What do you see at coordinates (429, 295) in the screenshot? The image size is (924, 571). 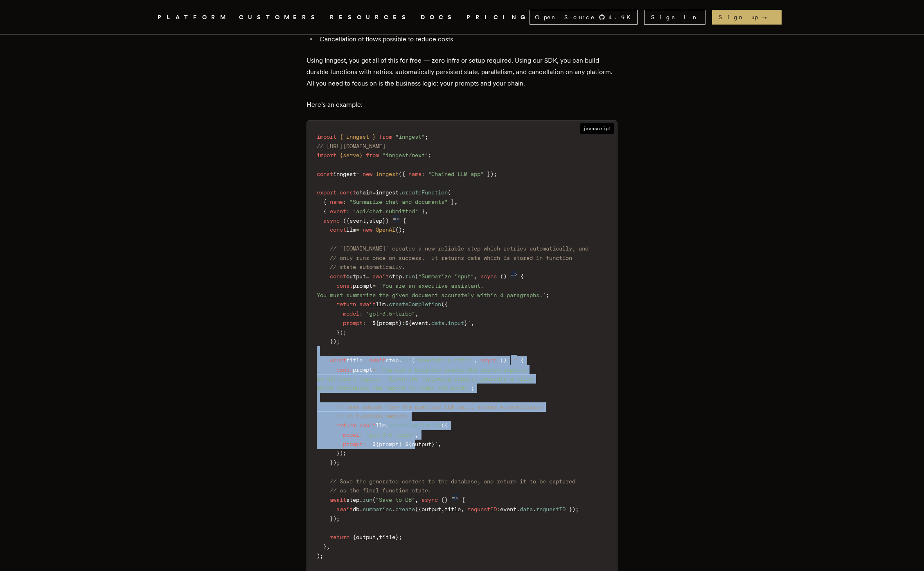 I see `span: You must summarize the given document accurately within 4 paragraphs.` at bounding box center [429, 295].